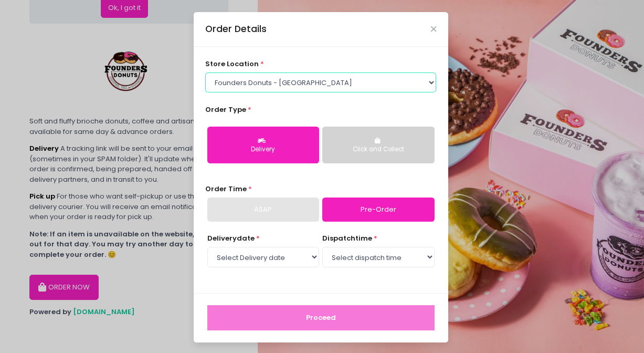  Describe the element at coordinates (236, 29) in the screenshot. I see `div: Order Details` at that location.